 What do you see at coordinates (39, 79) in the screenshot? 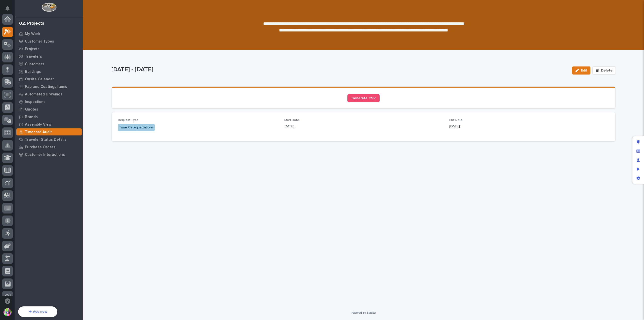
I see `p: Onsite Calendar` at bounding box center [39, 79].